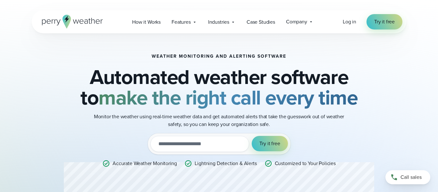 The width and height of the screenshot is (438, 192). What do you see at coordinates (260, 22) in the screenshot?
I see `span: Case Studies` at bounding box center [260, 22].